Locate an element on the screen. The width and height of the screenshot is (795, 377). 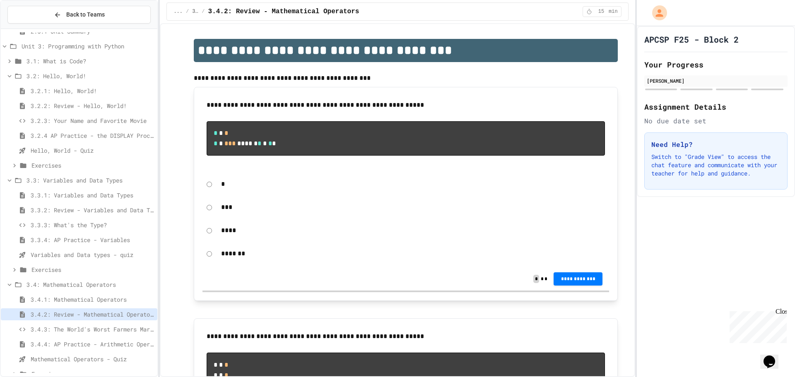
span: 3.3: Variables and Data Types is located at coordinates (90, 180).